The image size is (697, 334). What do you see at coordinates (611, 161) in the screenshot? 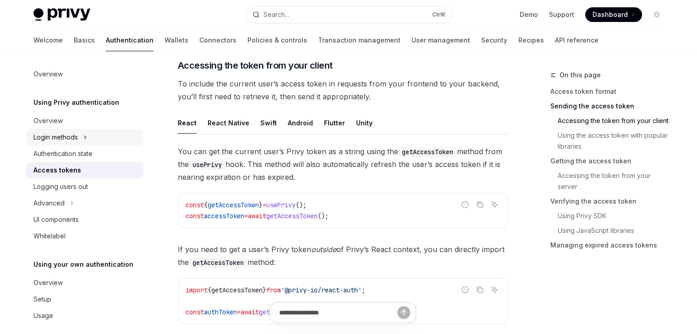
I see `a: Getting the access token` at bounding box center [611, 161].